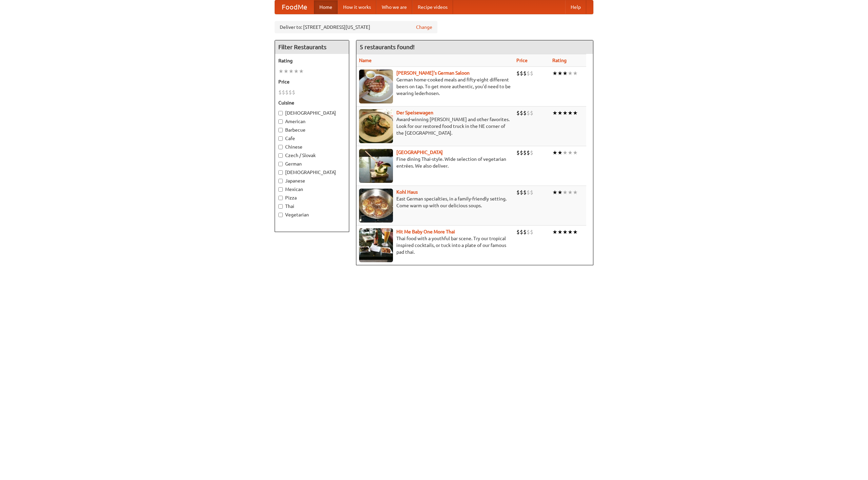  Describe the element at coordinates (312, 61) in the screenshot. I see `h5: Rating` at that location.